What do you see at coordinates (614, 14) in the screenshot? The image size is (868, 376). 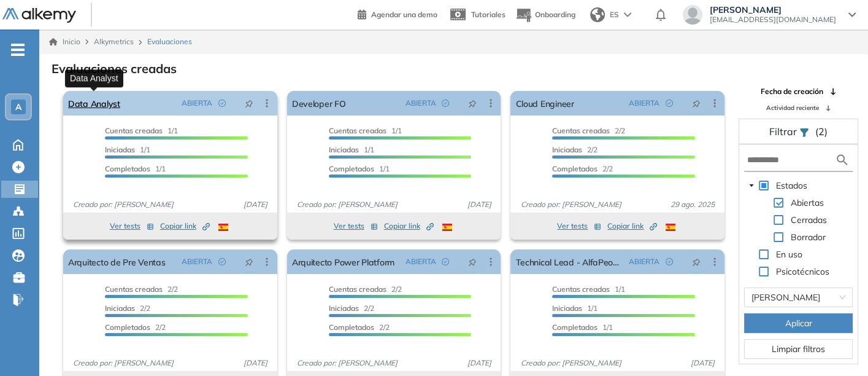 I see `span: ES` at bounding box center [614, 14].